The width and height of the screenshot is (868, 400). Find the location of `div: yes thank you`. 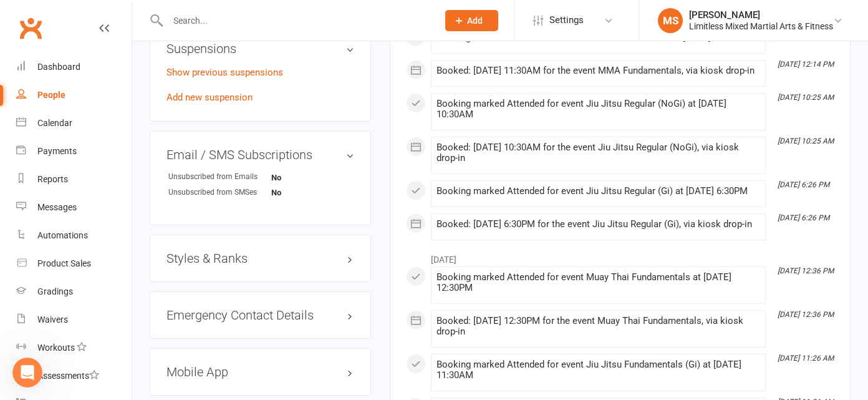

div: yes thank you is located at coordinates (198, 213).